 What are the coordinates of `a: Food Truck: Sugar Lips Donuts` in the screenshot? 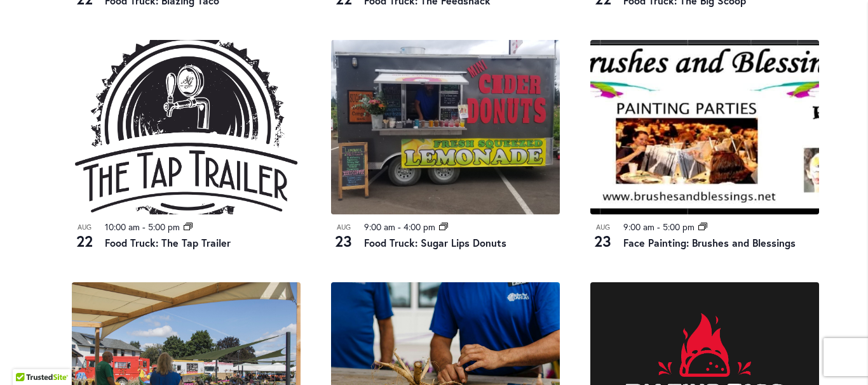 It's located at (435, 243).